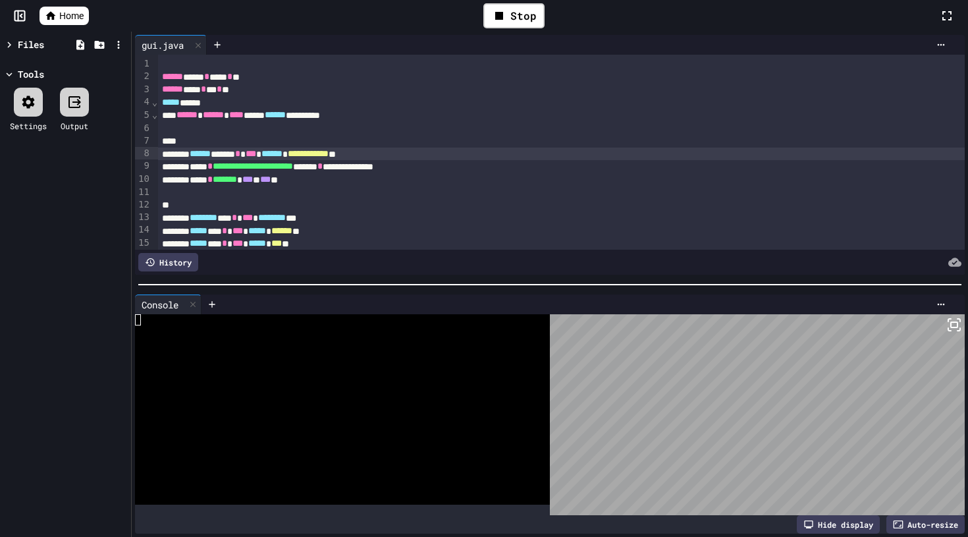  What do you see at coordinates (143, 90) in the screenshot?
I see `div: 3` at bounding box center [143, 90].